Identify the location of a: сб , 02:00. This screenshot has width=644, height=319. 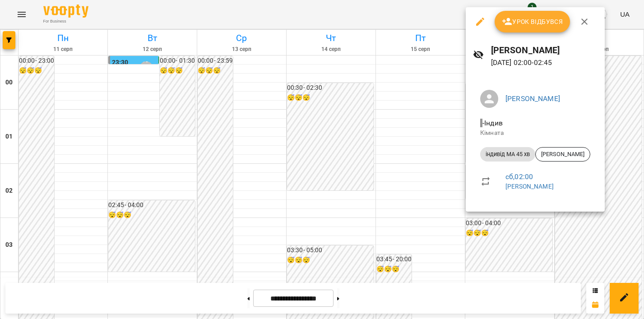
(519, 176).